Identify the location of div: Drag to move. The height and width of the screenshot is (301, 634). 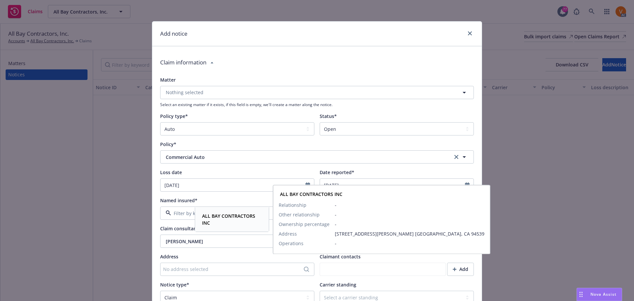
(581, 294).